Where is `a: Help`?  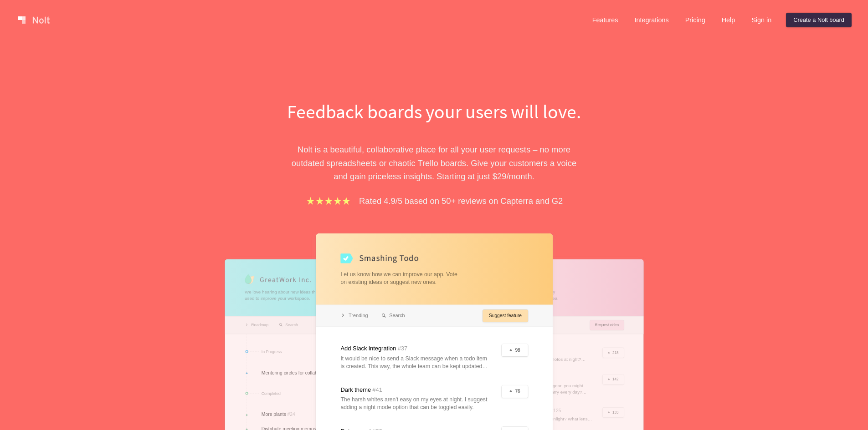
a: Help is located at coordinates (729, 20).